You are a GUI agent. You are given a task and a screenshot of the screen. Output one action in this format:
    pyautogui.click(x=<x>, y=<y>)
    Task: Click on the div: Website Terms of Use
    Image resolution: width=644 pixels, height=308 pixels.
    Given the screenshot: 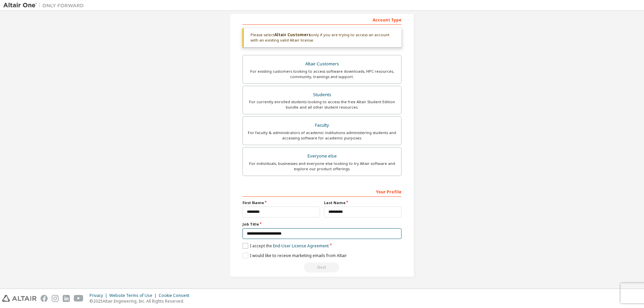 What is the action you would take?
    pyautogui.click(x=134, y=295)
    